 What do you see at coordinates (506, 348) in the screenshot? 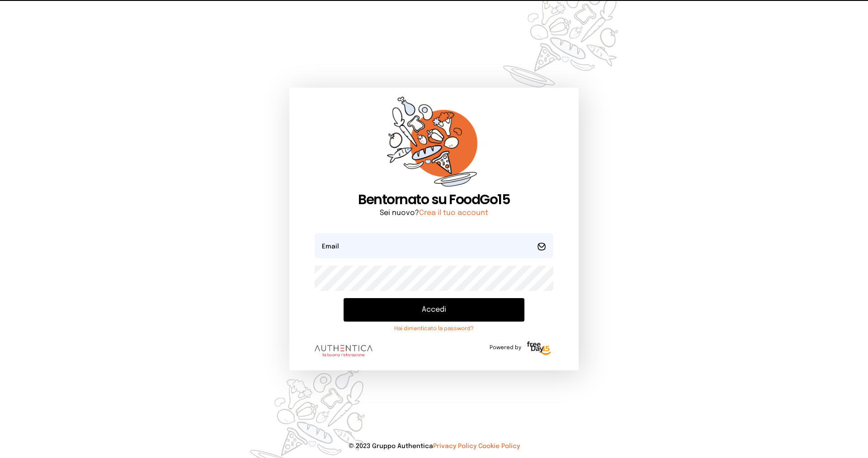
I see `span: Powered by` at bounding box center [506, 348].